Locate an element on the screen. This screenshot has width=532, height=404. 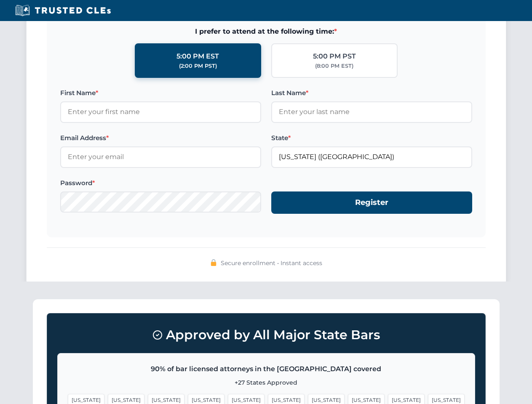
img: Trusted CLEs is located at coordinates (63, 11).